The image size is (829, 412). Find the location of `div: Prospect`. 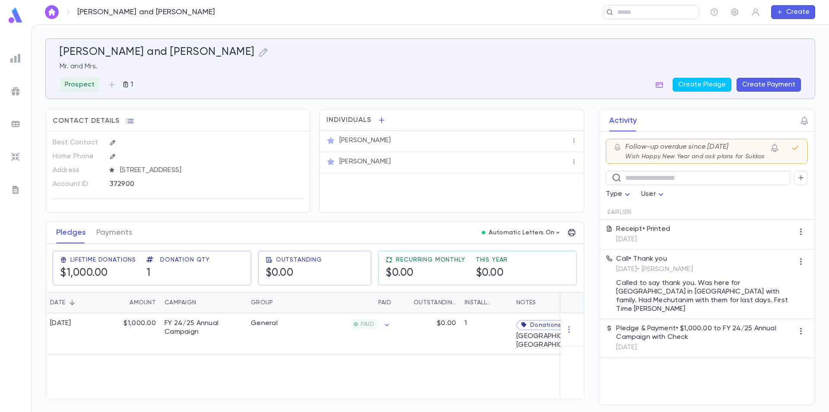

div: Prospect is located at coordinates (79, 85).